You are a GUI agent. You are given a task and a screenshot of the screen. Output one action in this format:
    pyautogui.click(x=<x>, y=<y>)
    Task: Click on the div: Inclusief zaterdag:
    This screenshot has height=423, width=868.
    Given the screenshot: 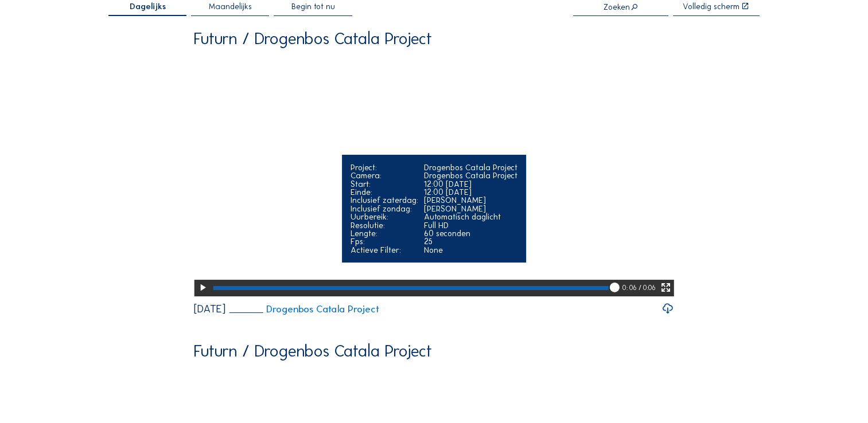 What is the action you would take?
    pyautogui.click(x=384, y=200)
    